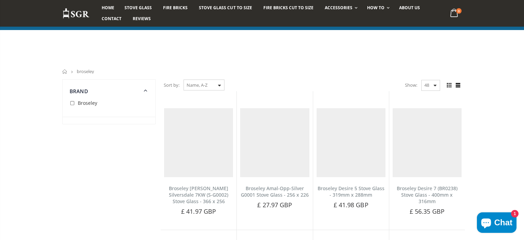 This screenshot has width=524, height=240. Describe the element at coordinates (79, 91) in the screenshot. I see `span: Brand` at that location.